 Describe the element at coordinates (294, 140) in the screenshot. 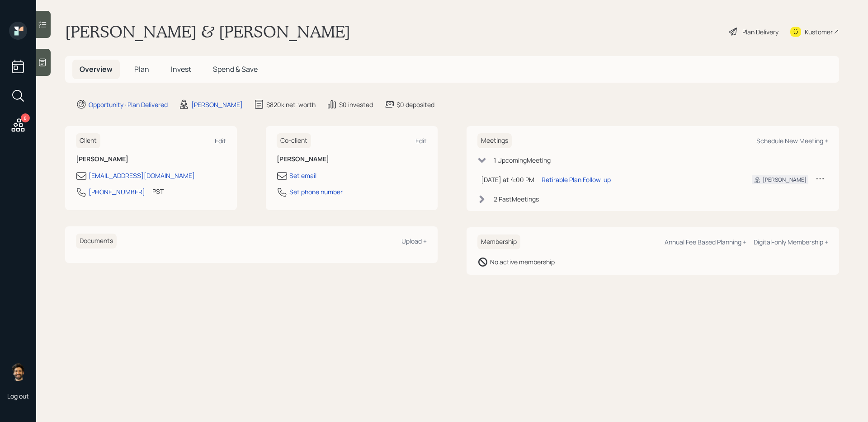

I see `h6: Co-client` at that location.